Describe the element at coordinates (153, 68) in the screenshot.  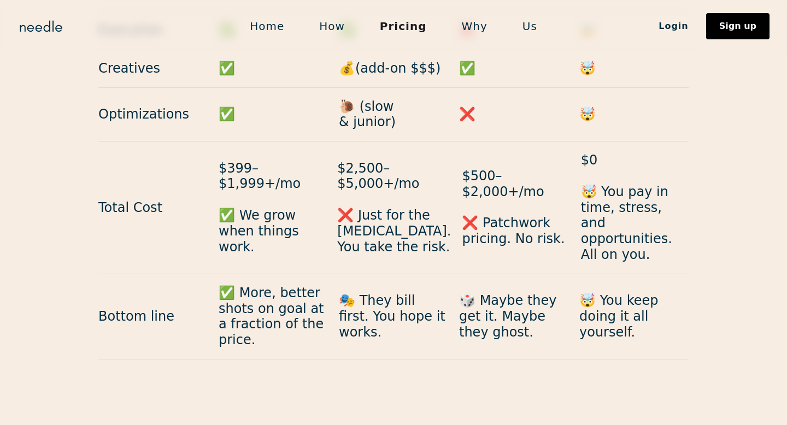
I see `p: Creatives` at that location.